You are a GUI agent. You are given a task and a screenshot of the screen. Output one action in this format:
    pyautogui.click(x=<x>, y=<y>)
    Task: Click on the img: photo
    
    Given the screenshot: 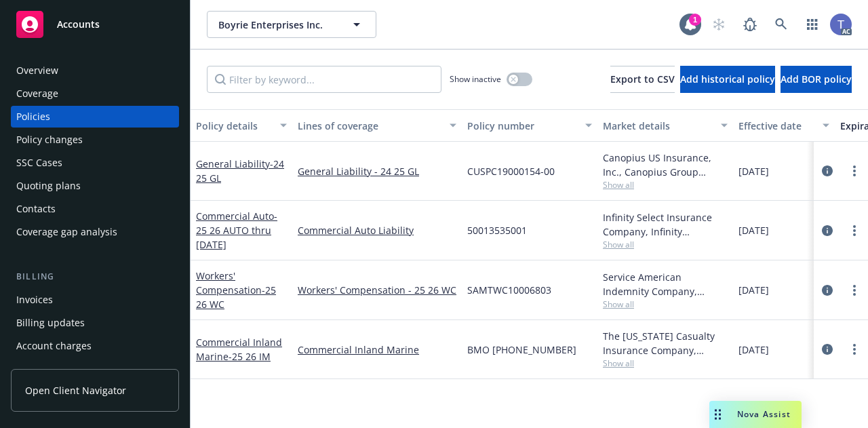 What is the action you would take?
    pyautogui.click(x=841, y=25)
    